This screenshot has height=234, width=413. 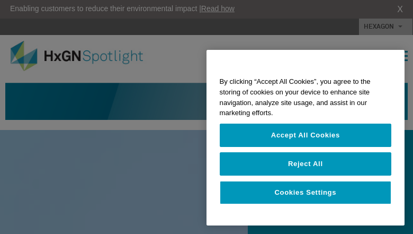 I want to click on button: Cookies Settings, so click(x=306, y=192).